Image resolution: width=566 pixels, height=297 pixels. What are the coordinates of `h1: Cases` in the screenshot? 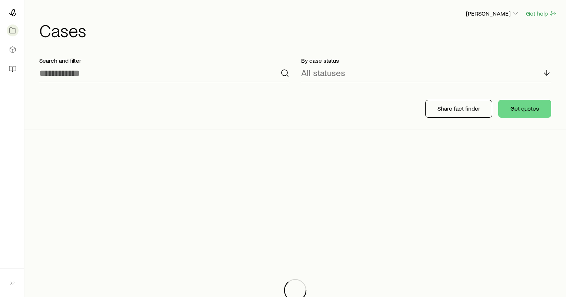 It's located at (298, 30).